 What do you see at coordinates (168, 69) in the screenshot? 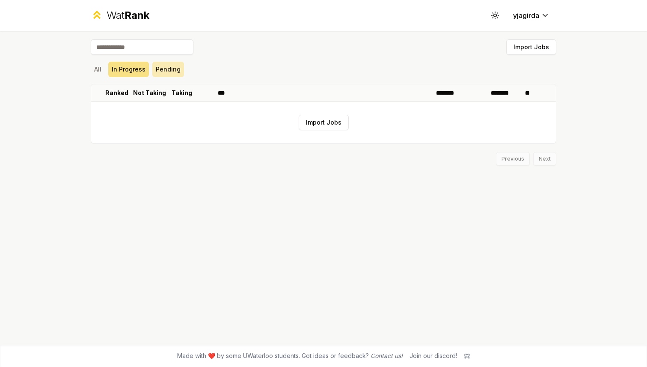
I see `button: Pending` at bounding box center [168, 69].